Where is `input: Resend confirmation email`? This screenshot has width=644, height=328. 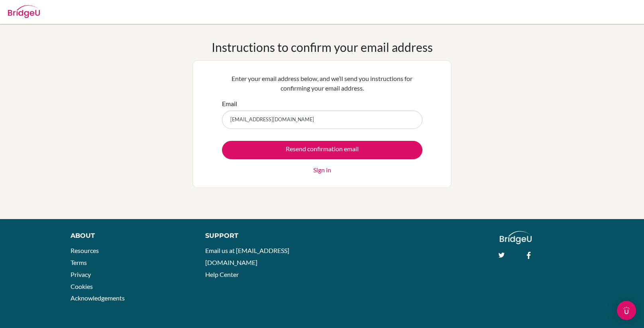 input: Resend confirmation email is located at coordinates (322, 150).